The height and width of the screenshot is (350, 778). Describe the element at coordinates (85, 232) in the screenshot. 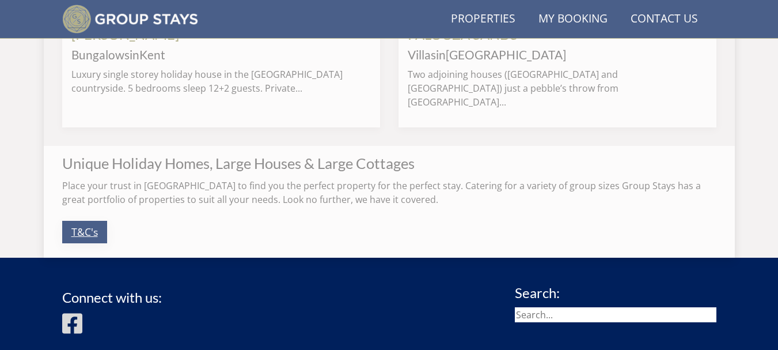

I see `a: T&C's` at that location.